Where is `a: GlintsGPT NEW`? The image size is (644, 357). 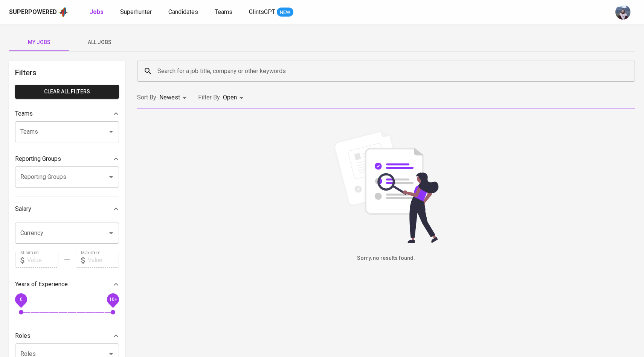 a: GlintsGPT NEW is located at coordinates (271, 12).